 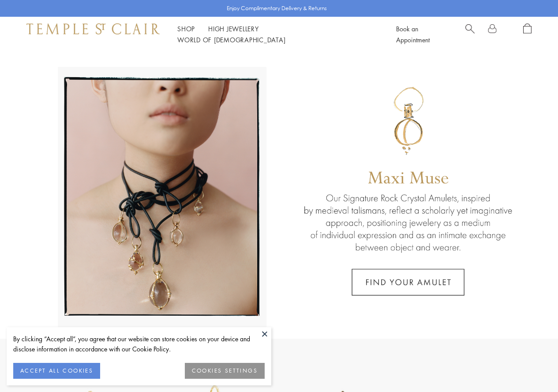 What do you see at coordinates (277, 35) in the screenshot?
I see `nav: Main navigation` at bounding box center [277, 35].